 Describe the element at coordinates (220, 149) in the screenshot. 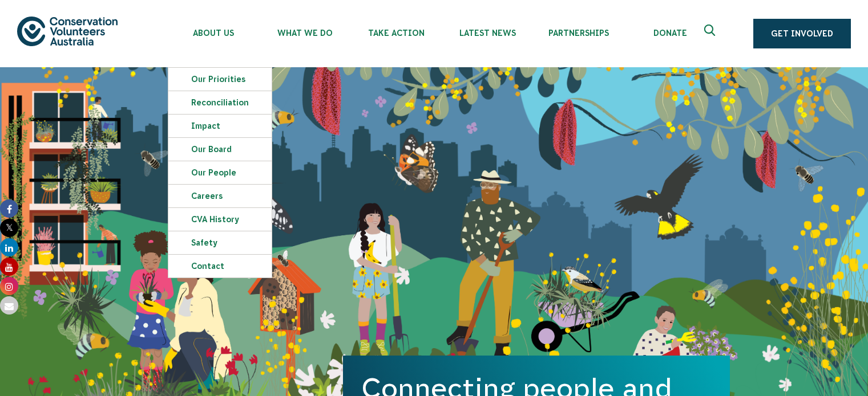

I see `a: Our Board` at that location.